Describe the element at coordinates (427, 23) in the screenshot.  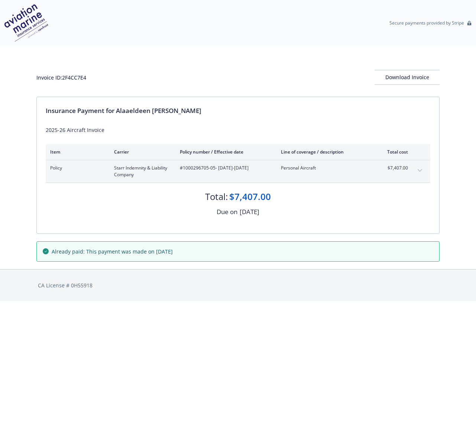
I see `p: Secure payments provided by Stripe` at that location.